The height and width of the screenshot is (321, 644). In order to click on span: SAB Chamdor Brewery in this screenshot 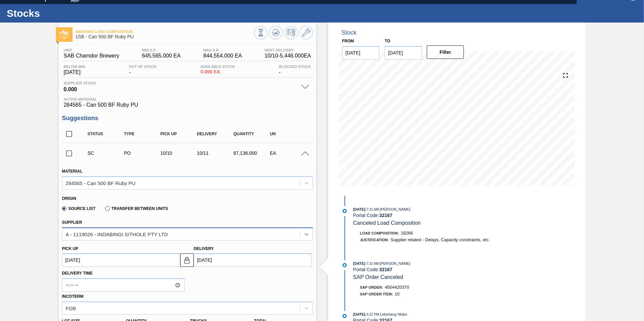, I will do `click(91, 56)`.